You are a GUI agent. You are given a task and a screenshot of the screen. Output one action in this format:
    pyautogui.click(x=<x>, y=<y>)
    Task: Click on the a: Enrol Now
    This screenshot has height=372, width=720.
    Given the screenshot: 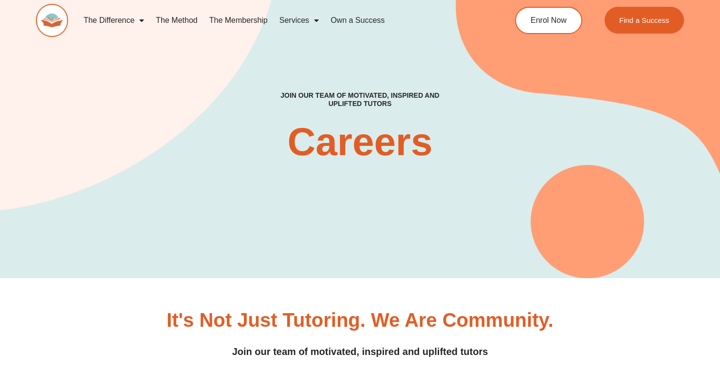 What is the action you would take?
    pyautogui.click(x=549, y=20)
    